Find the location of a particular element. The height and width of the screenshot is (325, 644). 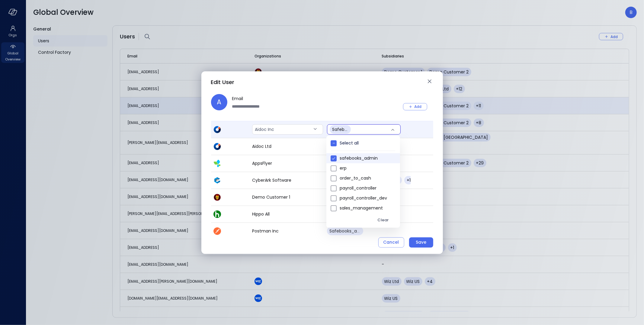

div: payroll_controller_dev is located at coordinates (367, 198).